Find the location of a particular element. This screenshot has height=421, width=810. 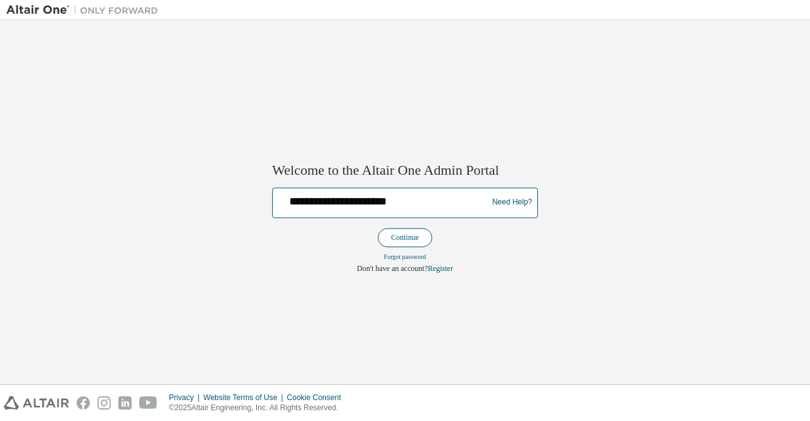

img: altair_logo.svg is located at coordinates (36, 403).